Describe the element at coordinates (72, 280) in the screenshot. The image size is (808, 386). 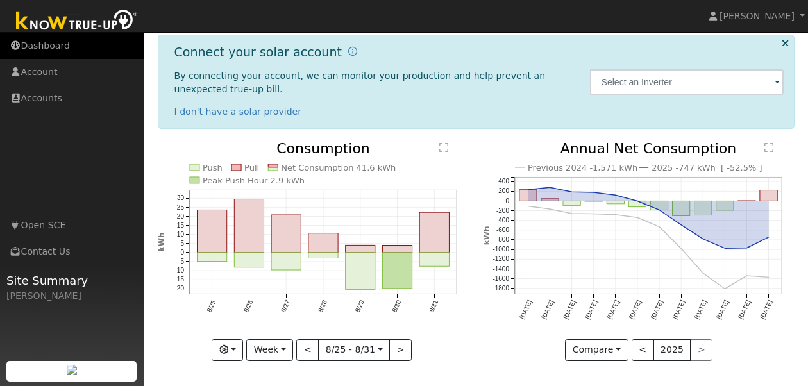
I see `span: Site Summary` at that location.